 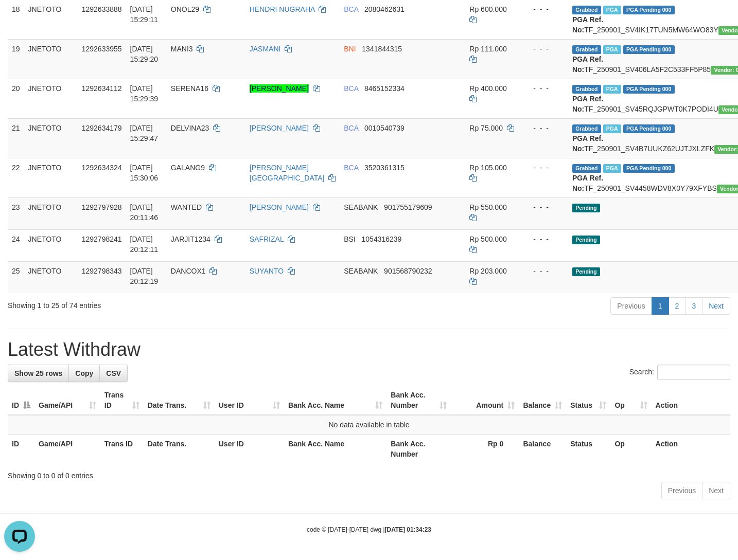 What do you see at coordinates (19, 19) in the screenshot?
I see `button: Open LiveChat chat widget` at bounding box center [19, 19].